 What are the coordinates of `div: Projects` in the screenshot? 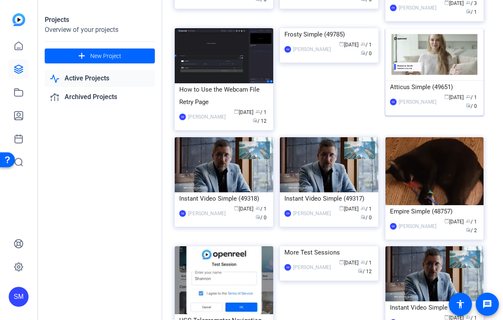 It's located at (100, 20).